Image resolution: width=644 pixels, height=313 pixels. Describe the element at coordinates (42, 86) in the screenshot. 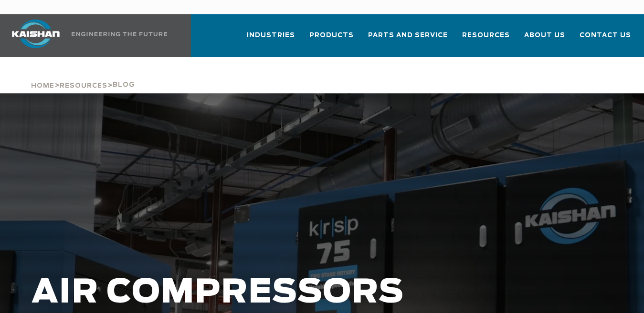

I see `span: Home` at that location.